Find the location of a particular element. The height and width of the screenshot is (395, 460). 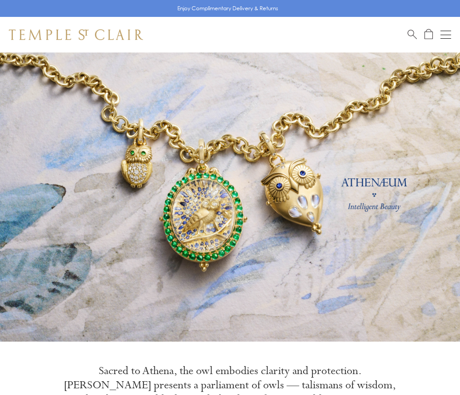

p: Enjoy Complimentary Delivery & Returns is located at coordinates (228, 8).